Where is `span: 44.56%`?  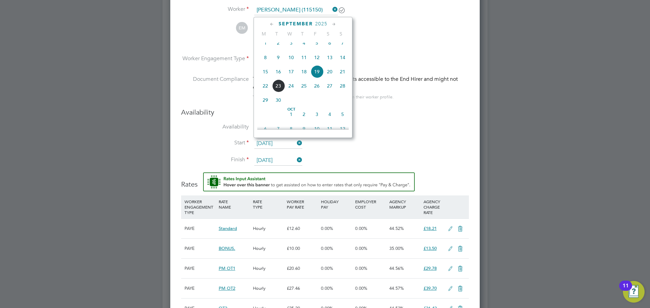 span: 44.56% is located at coordinates (396, 268).